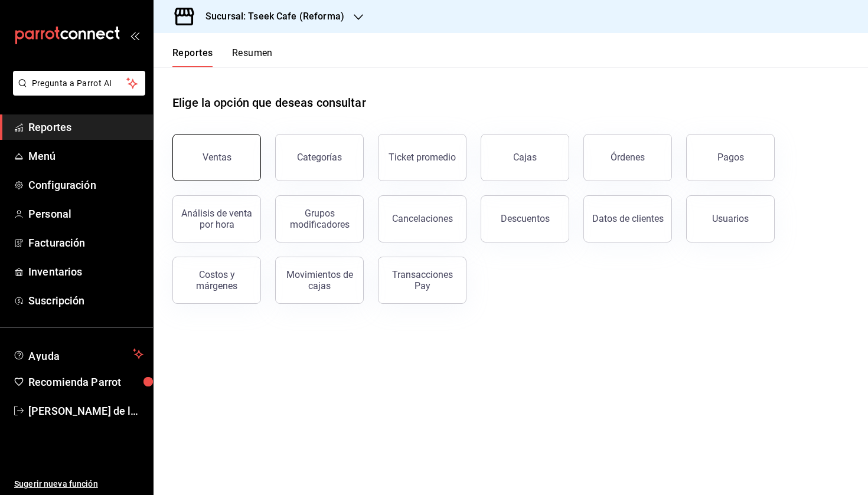 Image resolution: width=868 pixels, height=495 pixels. Describe the element at coordinates (86, 272) in the screenshot. I see `span: Inventarios` at that location.